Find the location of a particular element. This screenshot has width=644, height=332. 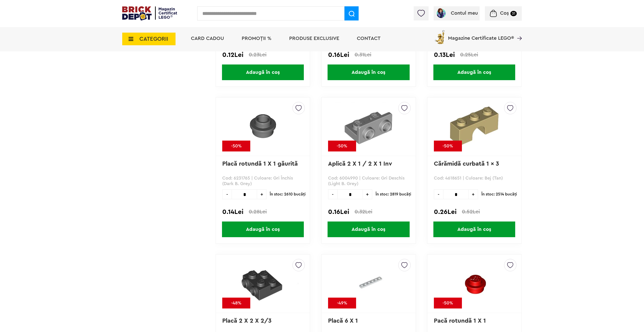

span: 0.14Lei is located at coordinates (233, 211).